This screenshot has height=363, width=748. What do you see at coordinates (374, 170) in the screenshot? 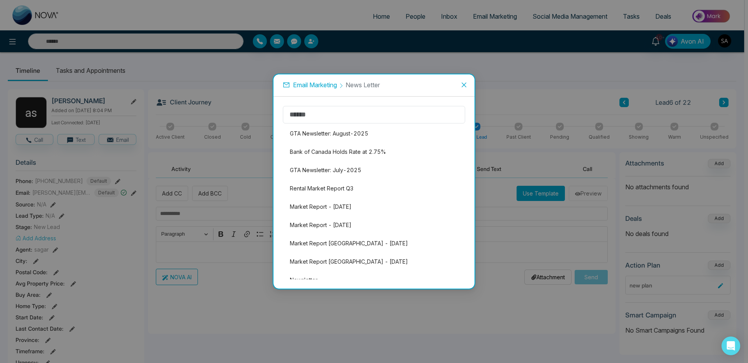
I see `li: GTA Newsletter: July-2025` at bounding box center [374, 170].